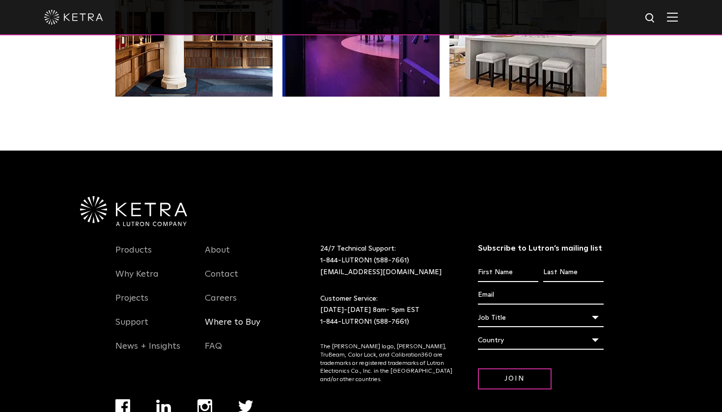 This screenshot has width=722, height=412. Describe the element at coordinates (232, 328) in the screenshot. I see `a: Where to Buy` at that location.